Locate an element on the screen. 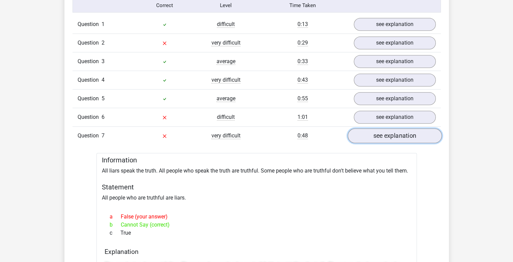 This screenshot has width=513, height=262. span: 3 is located at coordinates (103, 61).